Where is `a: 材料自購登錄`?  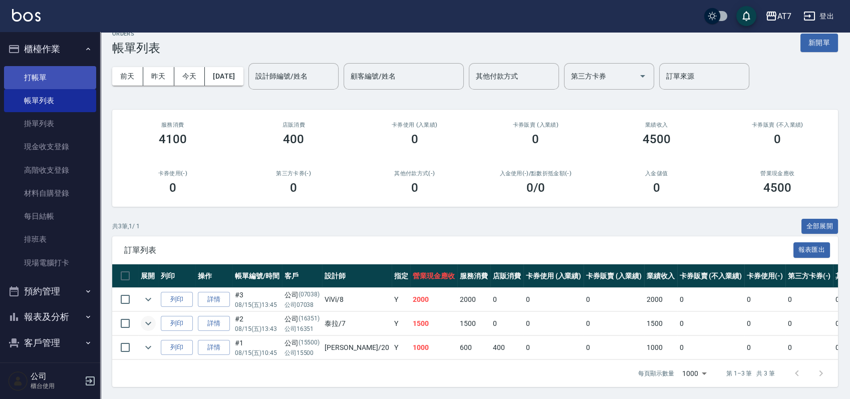
a: 材料自購登錄 is located at coordinates (50, 193).